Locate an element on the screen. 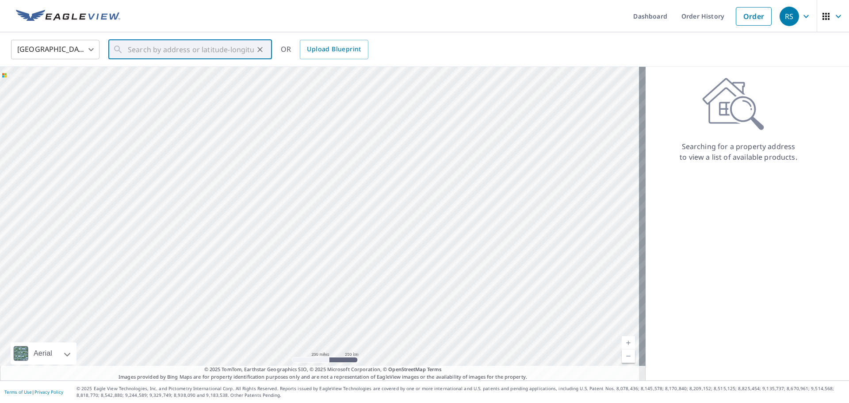 The height and width of the screenshot is (403, 849). p: Searching for a property address to view a list of available products. is located at coordinates (738, 152).